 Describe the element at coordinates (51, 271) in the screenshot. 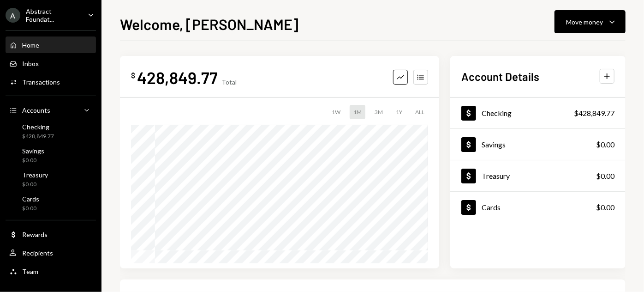

I see `a: Team` at that location.